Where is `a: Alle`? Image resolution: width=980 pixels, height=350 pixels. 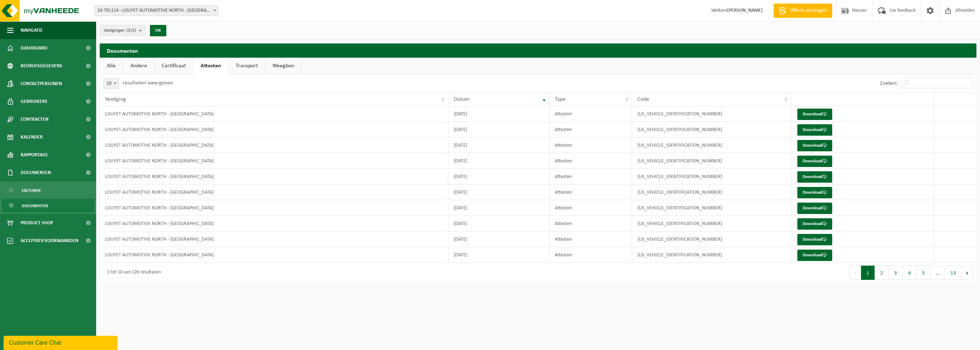 a: Alle is located at coordinates (111, 66).